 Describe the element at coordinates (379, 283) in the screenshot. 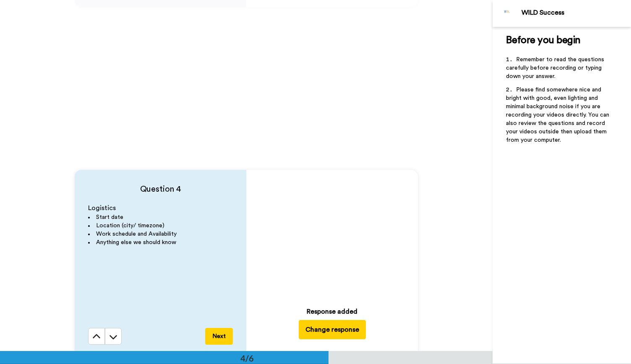

I see `img: Mute/Unmute` at that location.